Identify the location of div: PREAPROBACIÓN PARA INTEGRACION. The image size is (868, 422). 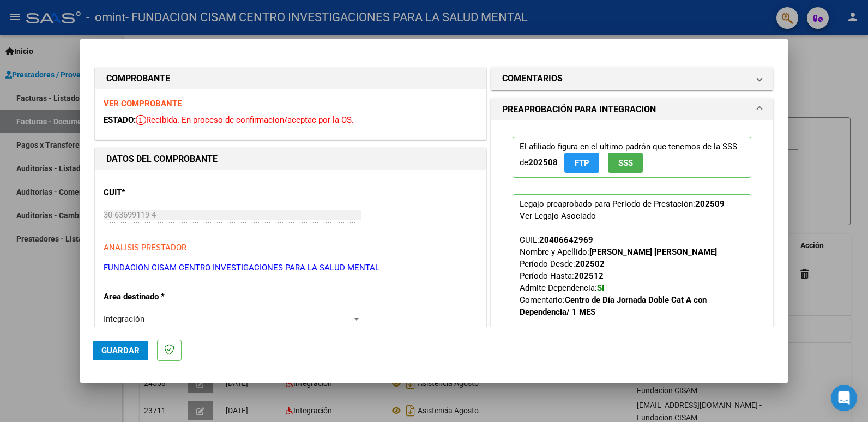
(632, 248).